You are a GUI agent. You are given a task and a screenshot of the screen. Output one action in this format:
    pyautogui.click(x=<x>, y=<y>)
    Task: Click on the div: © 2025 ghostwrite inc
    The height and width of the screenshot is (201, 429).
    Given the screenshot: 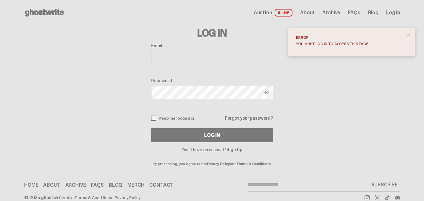 What is the action you would take?
    pyautogui.click(x=48, y=198)
    